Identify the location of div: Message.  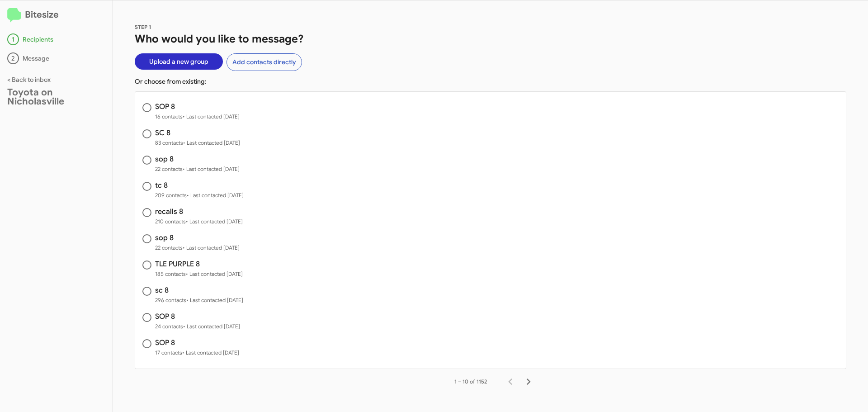
(56, 58).